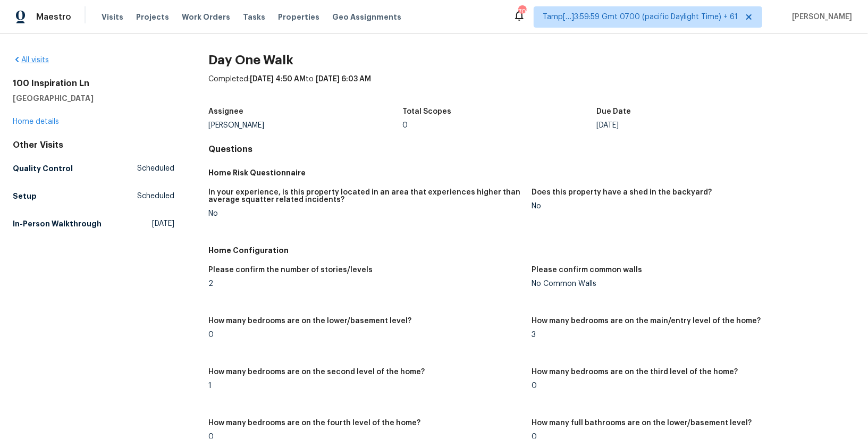 The height and width of the screenshot is (439, 868). I want to click on h5: Does this property have a shed in the backyard?, so click(622, 193).